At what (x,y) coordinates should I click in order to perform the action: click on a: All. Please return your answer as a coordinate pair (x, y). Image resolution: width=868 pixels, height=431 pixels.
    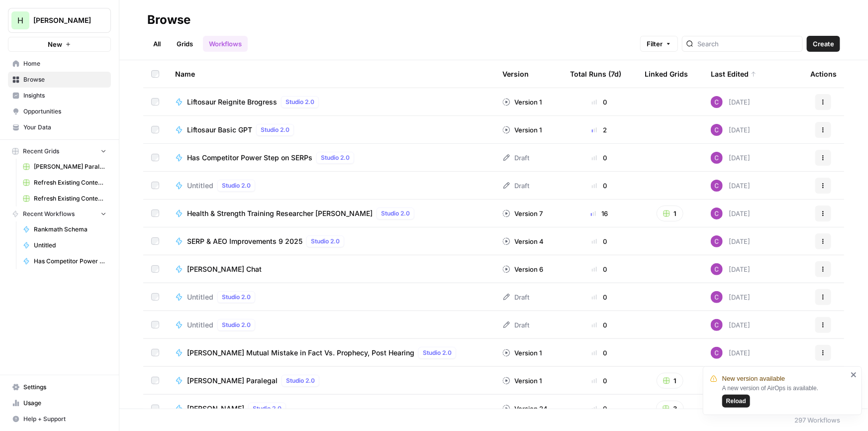
    Looking at the image, I should click on (157, 43).